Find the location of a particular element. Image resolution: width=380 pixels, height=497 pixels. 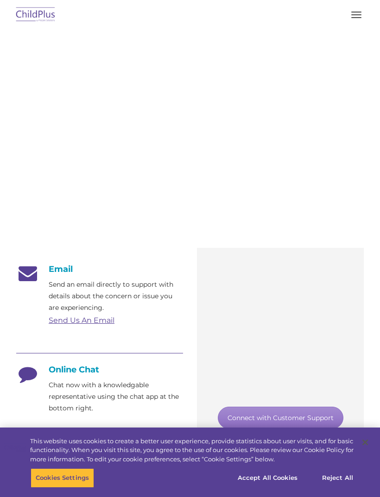

button: Accept All Cookies is located at coordinates (267, 478).